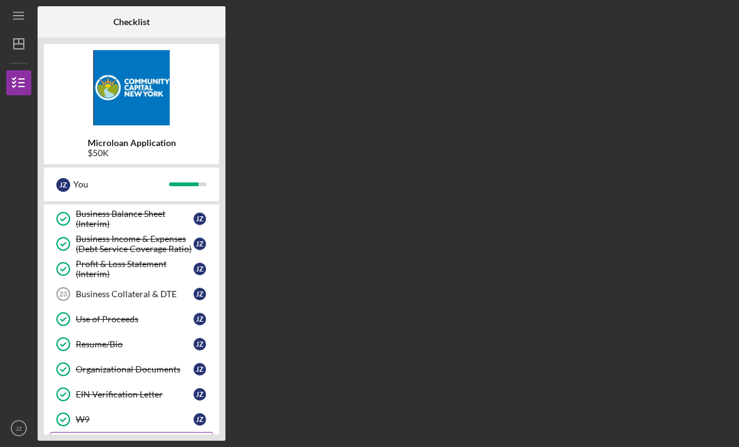 This screenshot has height=447, width=739. Describe the element at coordinates (132, 153) in the screenshot. I see `div: $50K` at that location.